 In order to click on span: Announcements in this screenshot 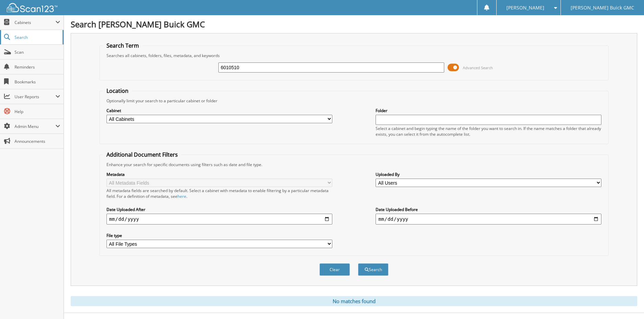, I will do `click(37, 141)`.